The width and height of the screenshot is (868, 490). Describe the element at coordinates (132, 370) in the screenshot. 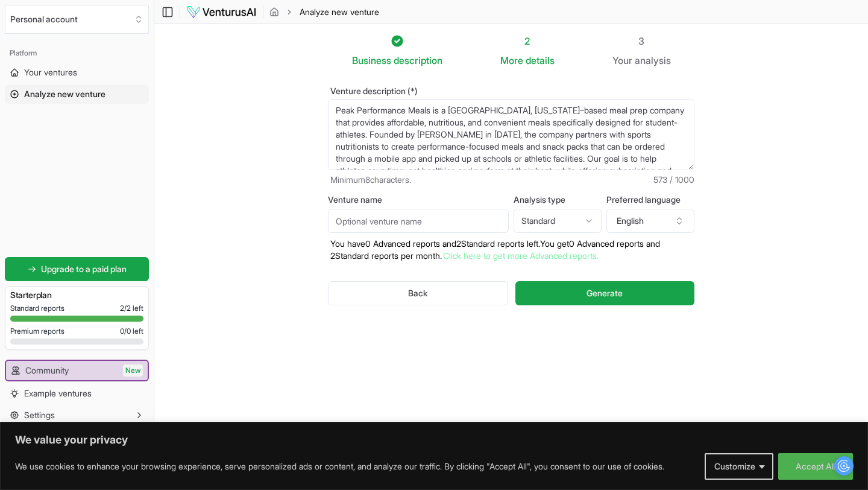

I see `span: New` at that location.